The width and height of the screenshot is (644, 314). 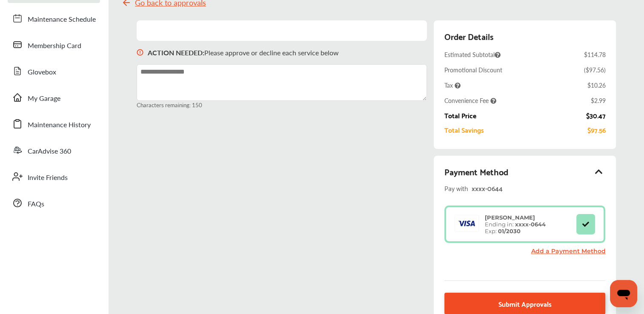 I want to click on strong: xxxx- 0644, so click(x=530, y=224).